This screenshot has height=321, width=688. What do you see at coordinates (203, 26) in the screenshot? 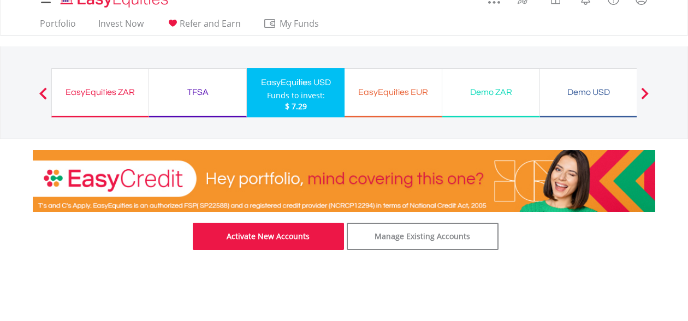
I see `a: Refer and Earn` at bounding box center [203, 26].